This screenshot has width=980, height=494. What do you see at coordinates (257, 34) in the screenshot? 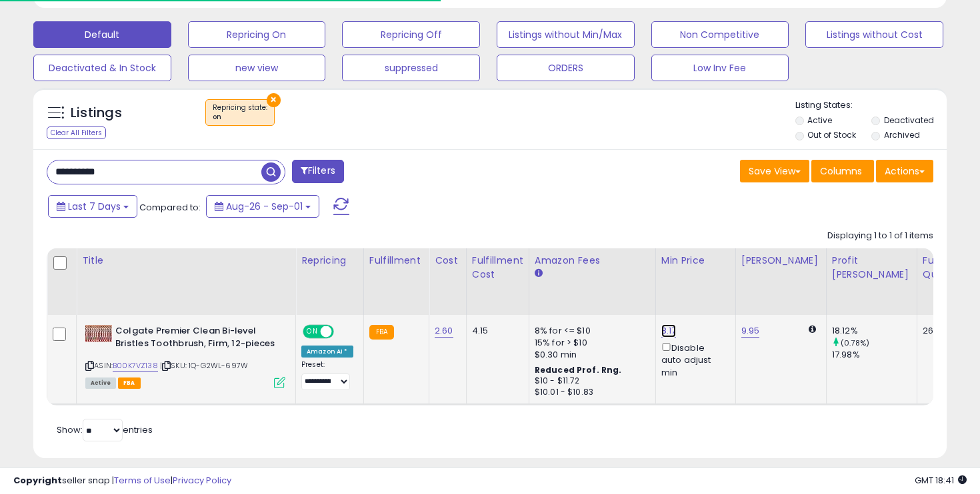
I see `button: Repricing On` at bounding box center [257, 34].